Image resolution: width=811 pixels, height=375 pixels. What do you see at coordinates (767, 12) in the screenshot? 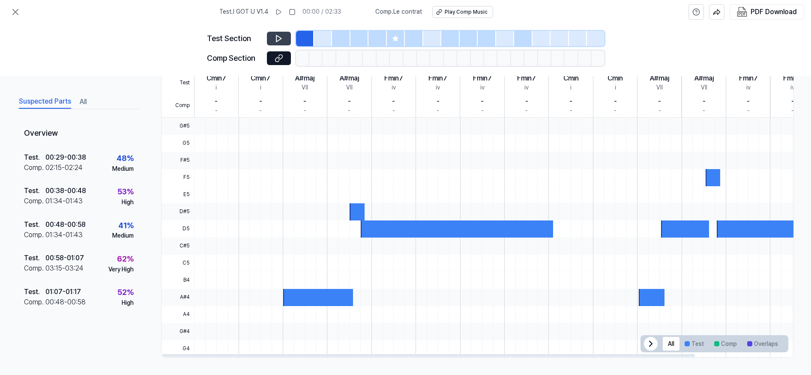
I see `button: PDF Download` at bounding box center [767, 12].